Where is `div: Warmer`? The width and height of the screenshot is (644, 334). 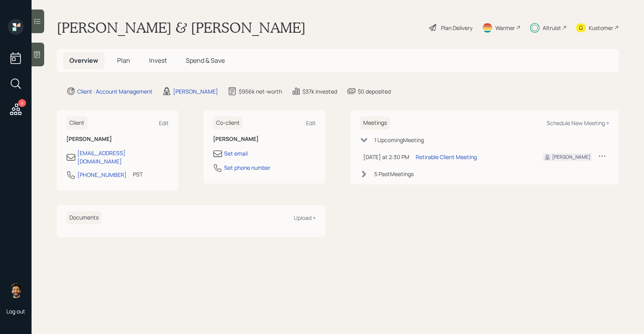
div: Warmer is located at coordinates (505, 27).